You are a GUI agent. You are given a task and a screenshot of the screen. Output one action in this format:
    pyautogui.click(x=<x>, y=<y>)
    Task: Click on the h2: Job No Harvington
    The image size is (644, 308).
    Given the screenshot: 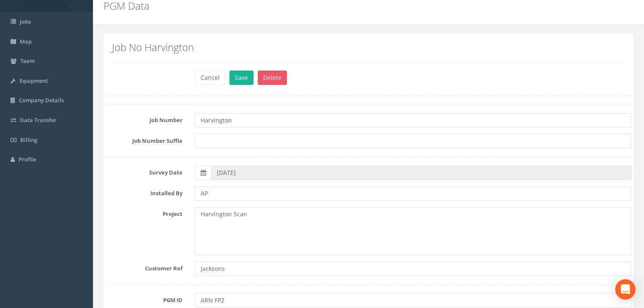 What is the action you would take?
    pyautogui.click(x=368, y=47)
    